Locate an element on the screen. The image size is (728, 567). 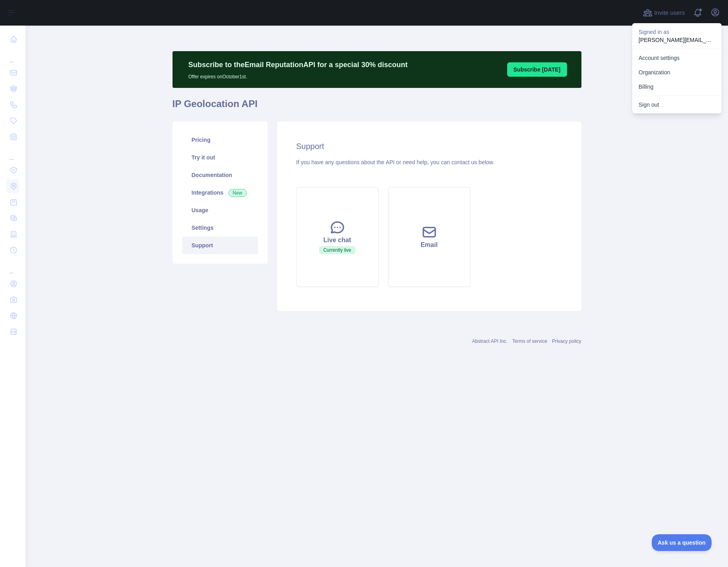
button: Live chatCurrently live is located at coordinates (337, 237).